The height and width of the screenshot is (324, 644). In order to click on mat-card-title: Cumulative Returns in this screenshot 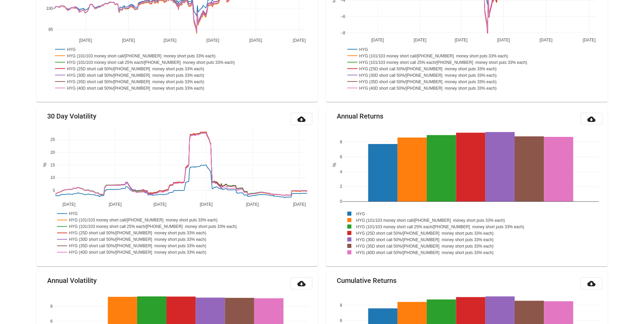, I will do `click(367, 280)`.